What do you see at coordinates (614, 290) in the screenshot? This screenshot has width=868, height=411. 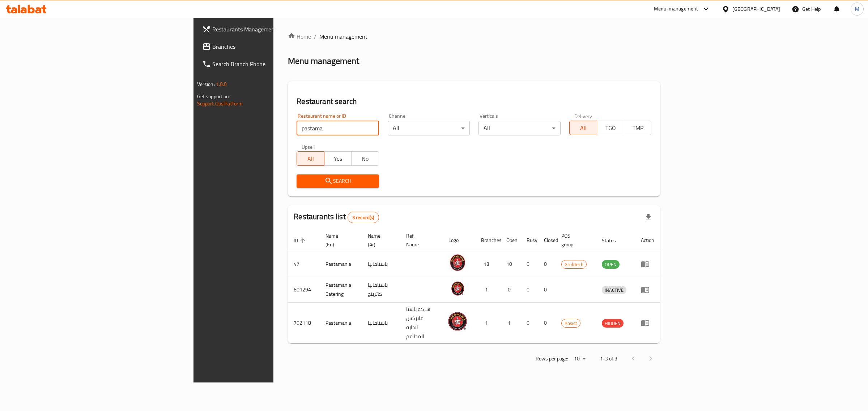 I see `span: INACTIVE` at bounding box center [614, 290].